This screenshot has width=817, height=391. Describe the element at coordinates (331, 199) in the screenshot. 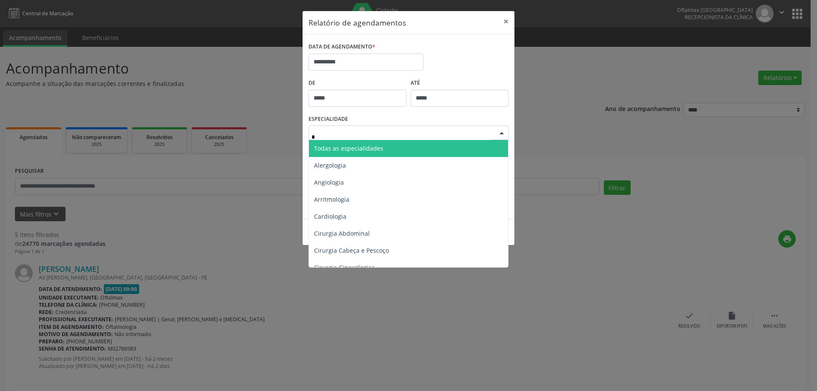

I see `span: Arritmologia` at that location.